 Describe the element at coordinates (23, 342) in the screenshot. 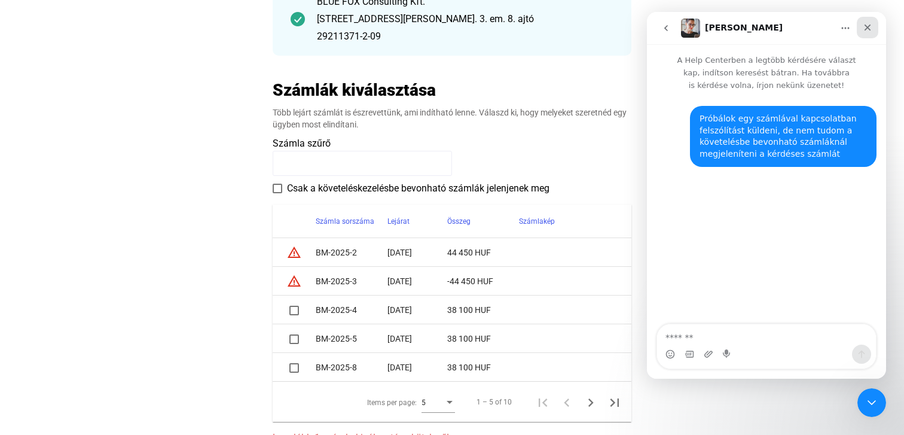

I see `button: Emojiválasztó` at that location.